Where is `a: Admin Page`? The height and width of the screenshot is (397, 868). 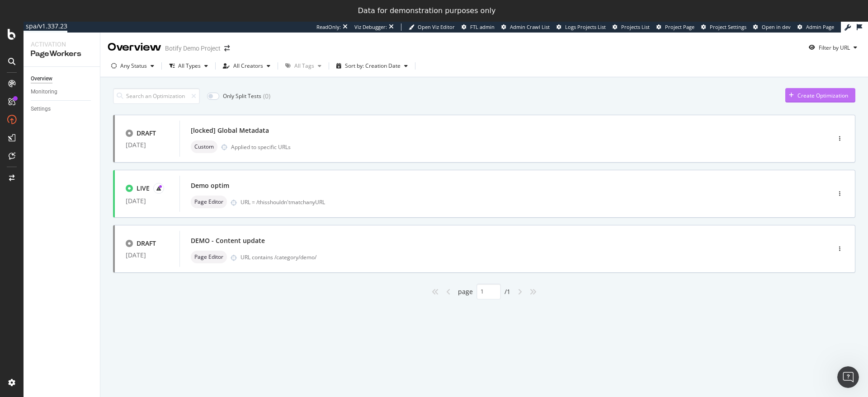 a: Admin Page is located at coordinates (816, 27).